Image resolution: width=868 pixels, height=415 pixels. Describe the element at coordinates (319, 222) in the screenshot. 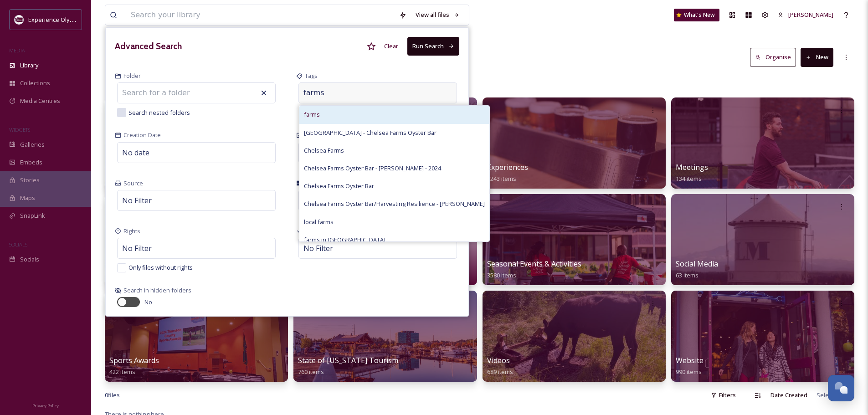

I see `span: local farms` at that location.